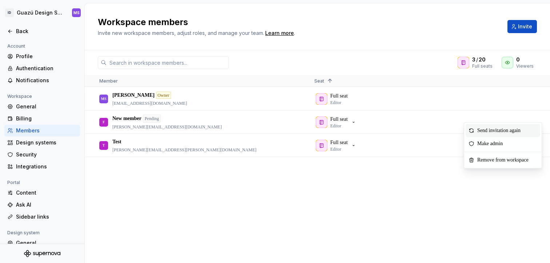 The image size is (550, 263). I want to click on a: Integrations, so click(42, 167).